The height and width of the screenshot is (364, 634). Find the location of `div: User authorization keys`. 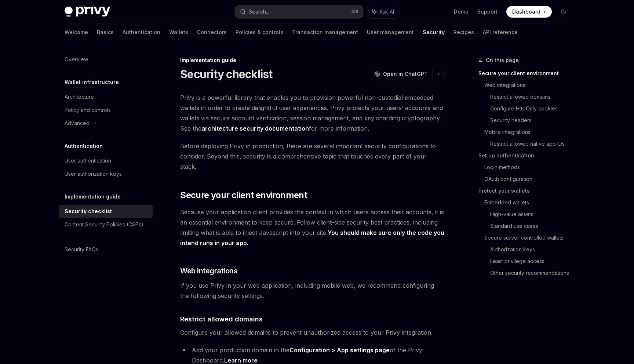

div: User authorization keys is located at coordinates (93, 174).